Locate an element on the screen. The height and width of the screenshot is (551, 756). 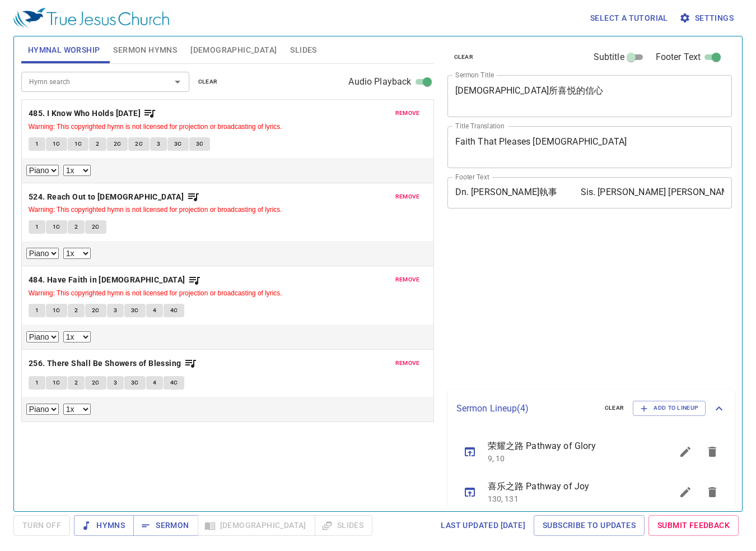
button: Hymns is located at coordinates (104, 525).